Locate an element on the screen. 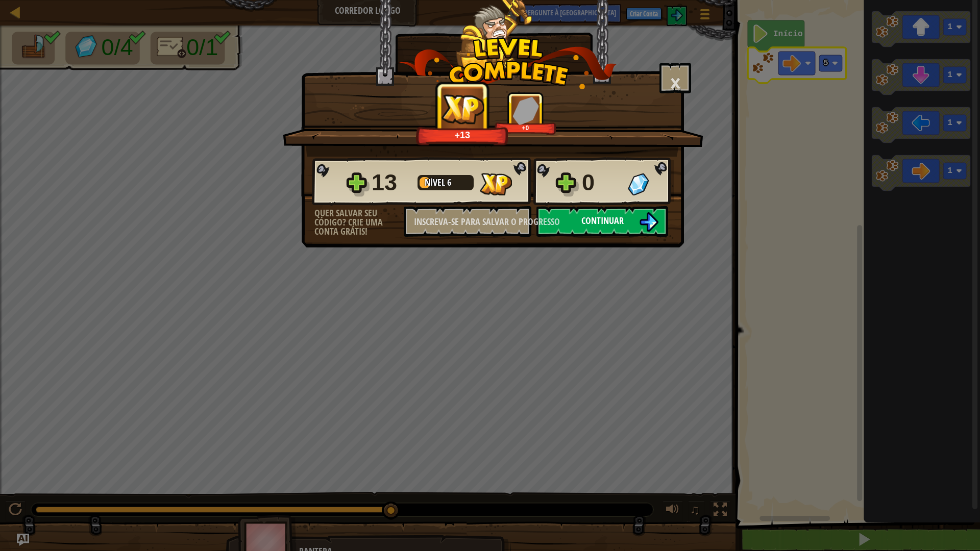 The width and height of the screenshot is (980, 551). font: 0 is located at coordinates (588, 182).